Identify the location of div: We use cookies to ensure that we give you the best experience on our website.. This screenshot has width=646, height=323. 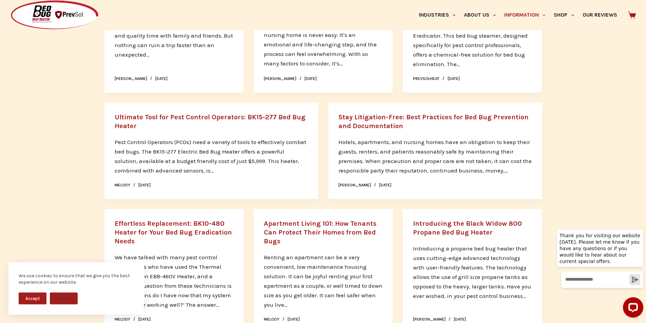
(76, 279).